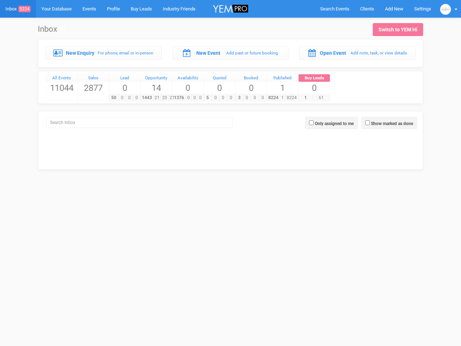 This screenshot has width=461, height=346. I want to click on a: Booked, so click(251, 78).